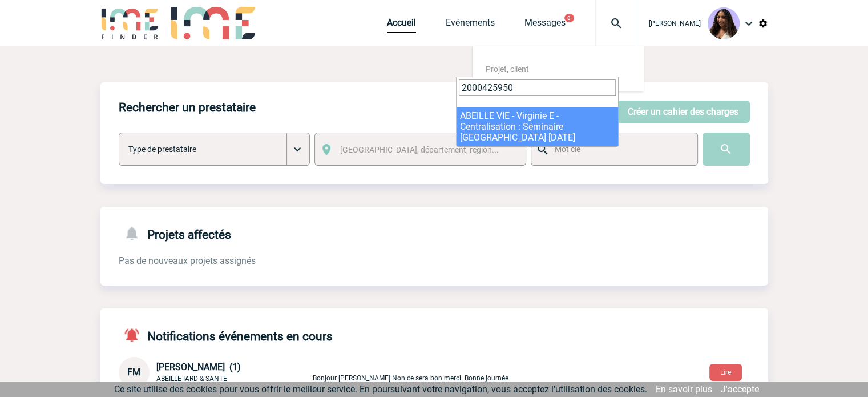  Describe the element at coordinates (135, 335) in the screenshot. I see `img: notifications-active-24-px-r.png` at that location.